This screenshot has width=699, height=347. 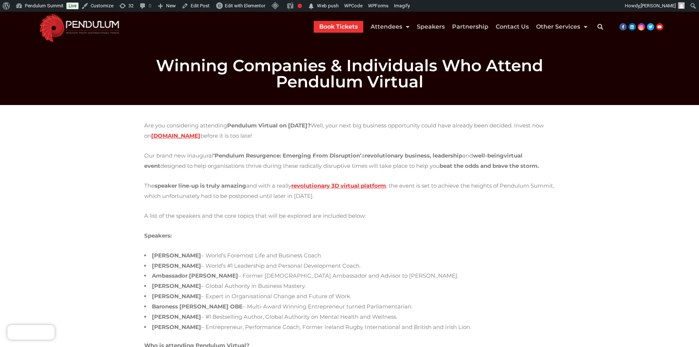 I want to click on p: Are you considering attending Well, your next big business opportunity could have already been de..., so click(x=350, y=131).